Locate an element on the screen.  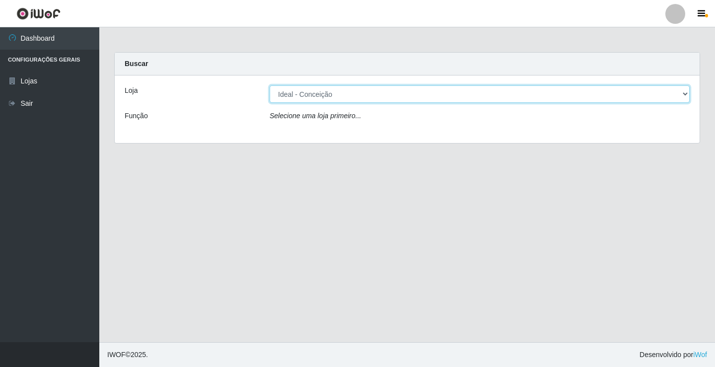
span: IWOF is located at coordinates (116, 354).